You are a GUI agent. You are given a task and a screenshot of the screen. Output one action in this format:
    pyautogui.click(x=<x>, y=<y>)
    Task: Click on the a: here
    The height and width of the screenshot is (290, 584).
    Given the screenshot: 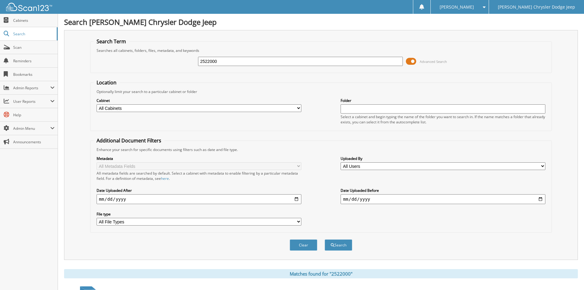 What is the action you would take?
    pyautogui.click(x=165, y=178)
    